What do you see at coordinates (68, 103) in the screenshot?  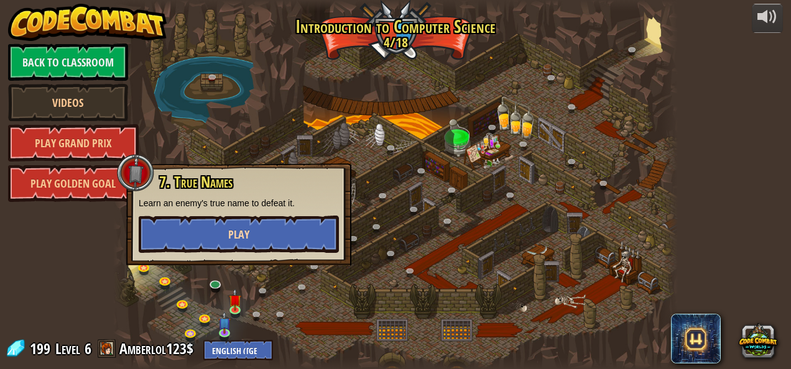 I see `a: Videos` at bounding box center [68, 103].